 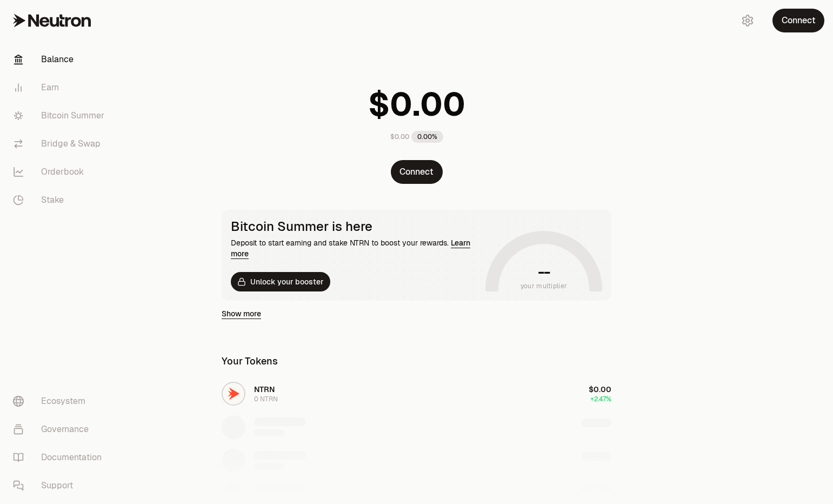 I want to click on a: Balance, so click(x=61, y=60).